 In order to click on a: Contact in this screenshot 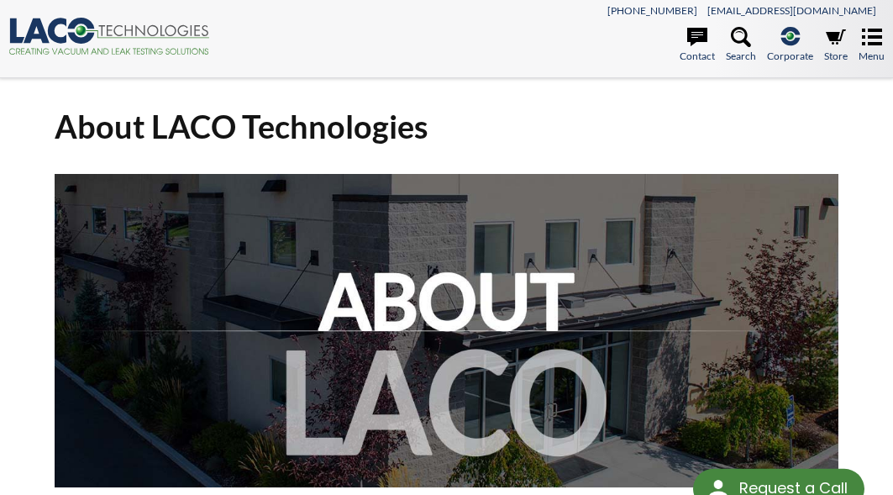, I will do `click(697, 45)`.